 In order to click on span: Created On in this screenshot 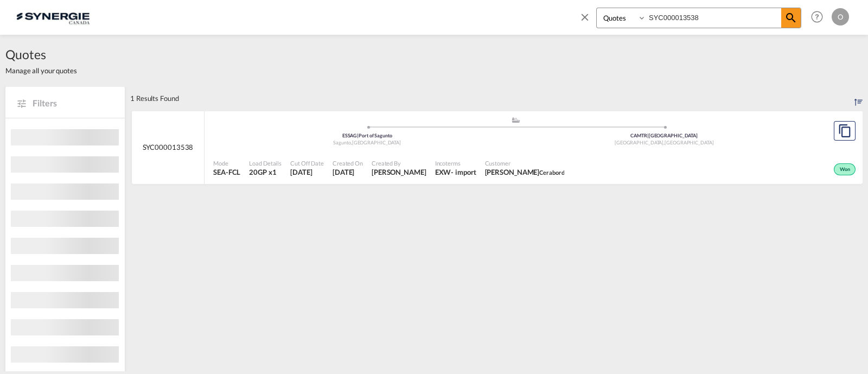, I will do `click(348, 163)`.